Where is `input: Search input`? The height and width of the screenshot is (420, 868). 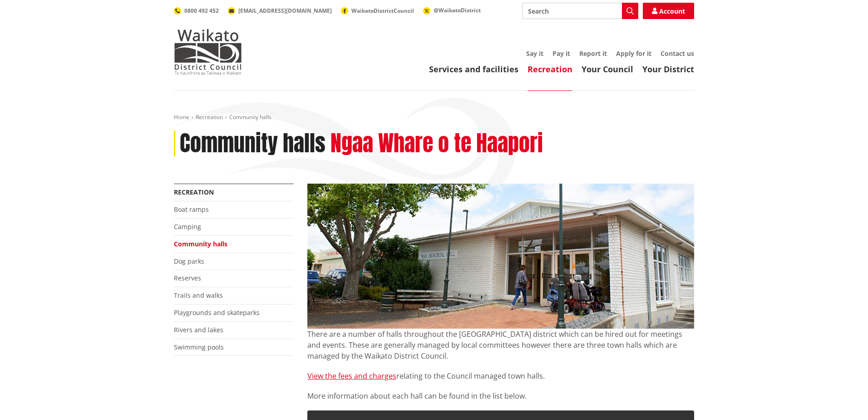 input: Search input is located at coordinates (580, 11).